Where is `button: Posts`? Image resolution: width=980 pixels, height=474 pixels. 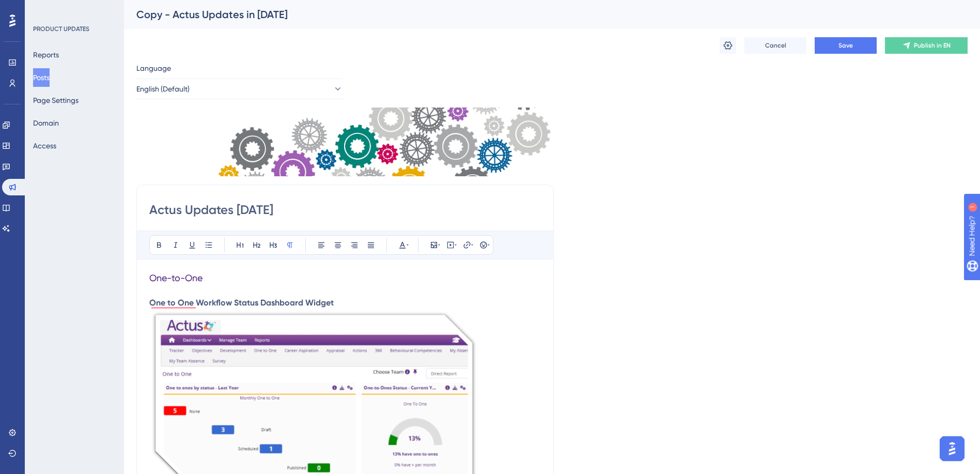 button: Posts is located at coordinates (41, 77).